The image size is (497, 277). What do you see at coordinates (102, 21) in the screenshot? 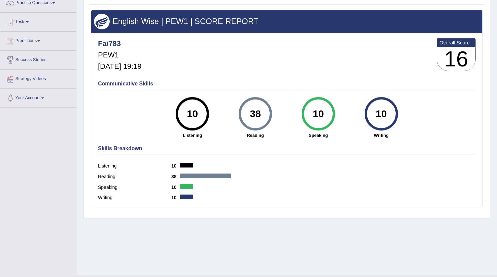
I see `img: wings.png` at bounding box center [102, 21].